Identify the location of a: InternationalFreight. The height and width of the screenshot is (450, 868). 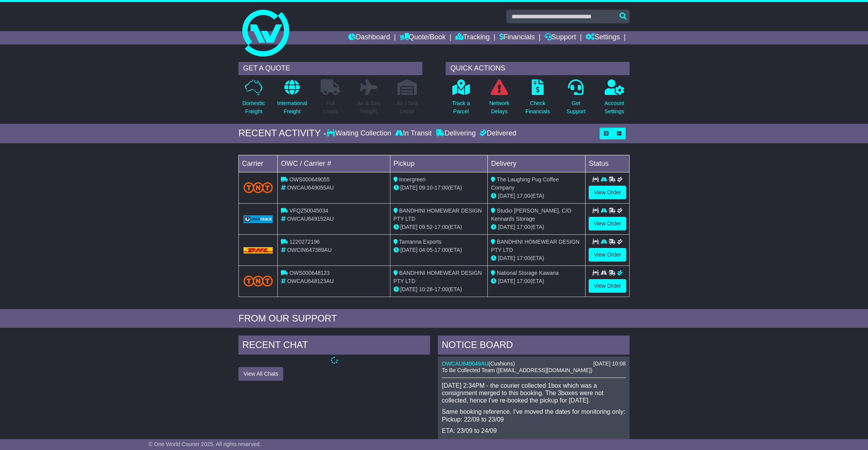
(292, 99).